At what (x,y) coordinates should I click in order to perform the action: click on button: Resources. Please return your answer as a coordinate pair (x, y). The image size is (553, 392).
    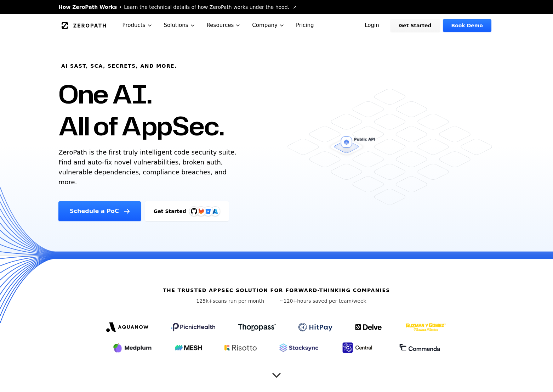
    Looking at the image, I should click on (224, 25).